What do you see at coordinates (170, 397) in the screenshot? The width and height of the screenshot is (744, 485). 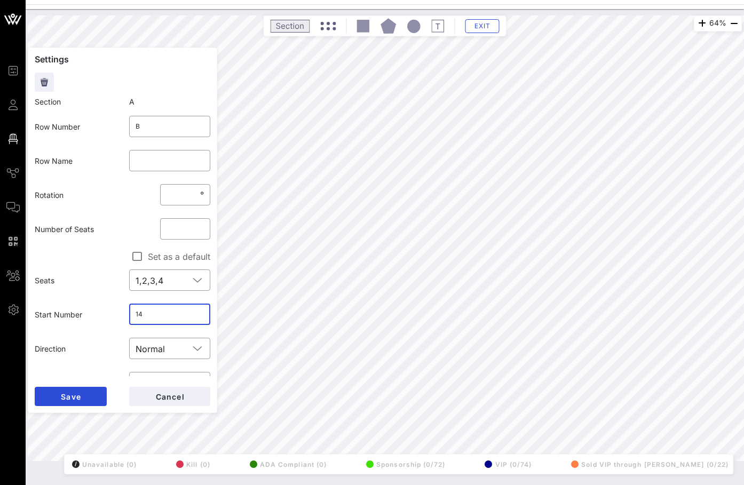 I see `span: Cancel` at bounding box center [170, 397].